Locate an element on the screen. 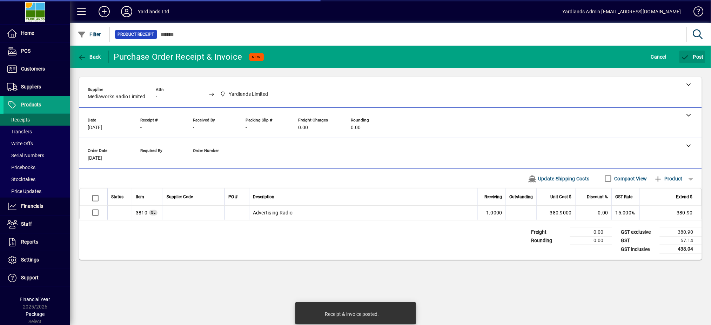  a: Support is located at coordinates (37, 278).